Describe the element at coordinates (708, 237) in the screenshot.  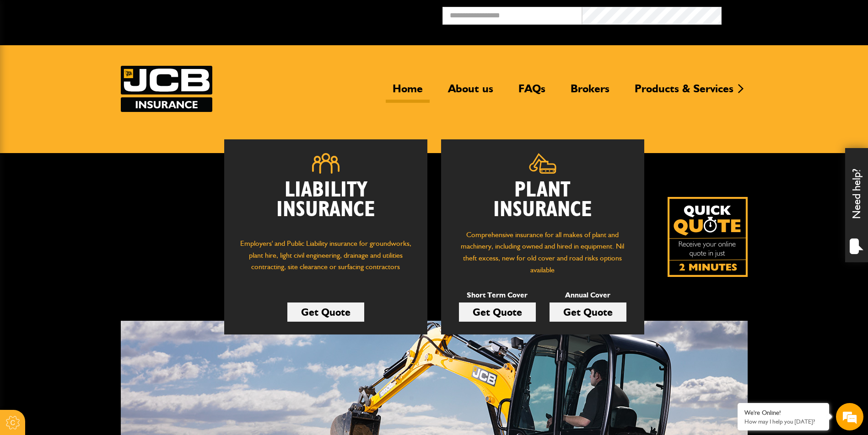
I see `a: Get your insurance quote isn just 2-minutes` at that location.